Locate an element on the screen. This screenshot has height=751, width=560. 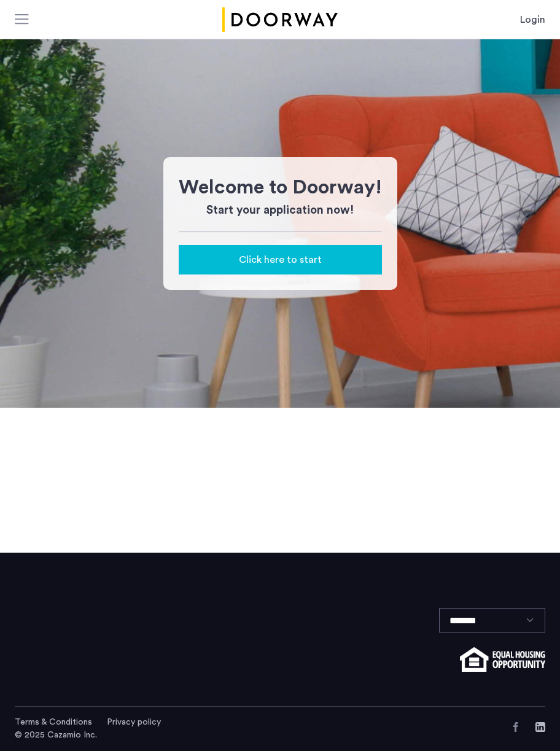
a: Privacy policy is located at coordinates (134, 722).